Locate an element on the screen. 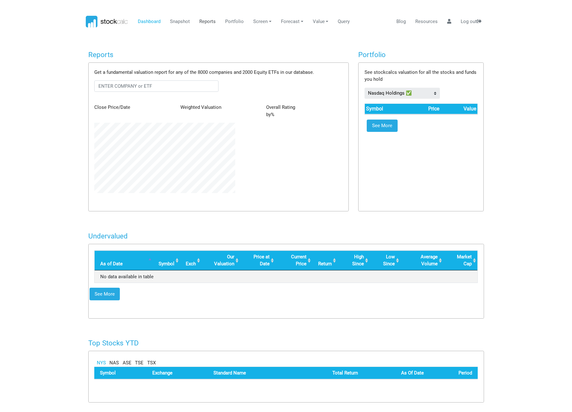 Image resolution: width=572 pixels, height=412 pixels. th: Average Volume: activate to sort column ascending is located at coordinates (422, 260).